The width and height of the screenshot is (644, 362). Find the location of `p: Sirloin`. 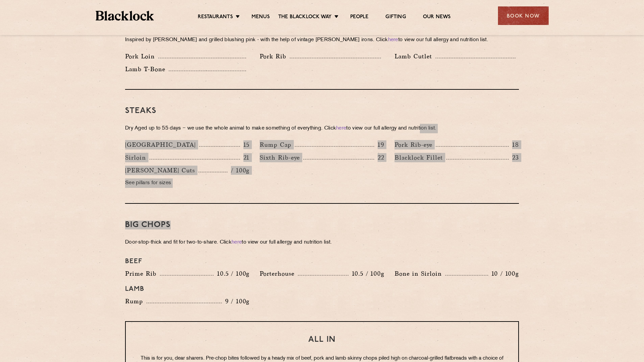

p: Sirloin is located at coordinates (137, 158).